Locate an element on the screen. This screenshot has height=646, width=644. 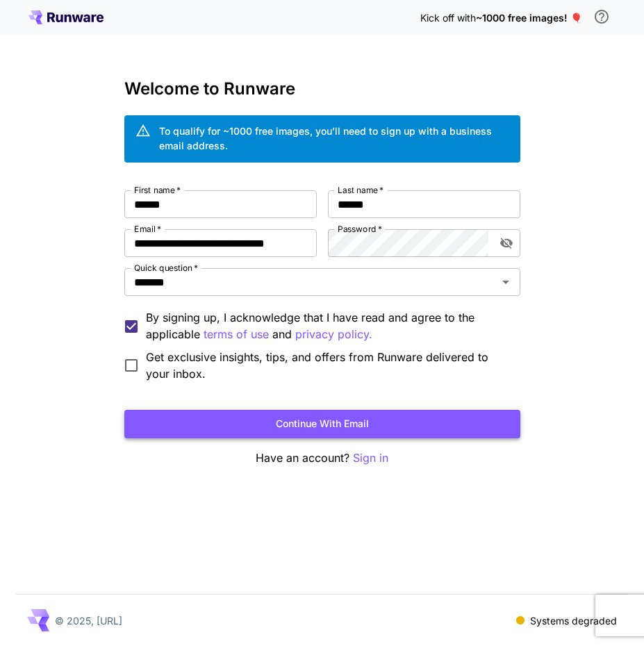
button: In order to qualify for free credit, you need to sign up with a business email address and click ... is located at coordinates (602, 17).